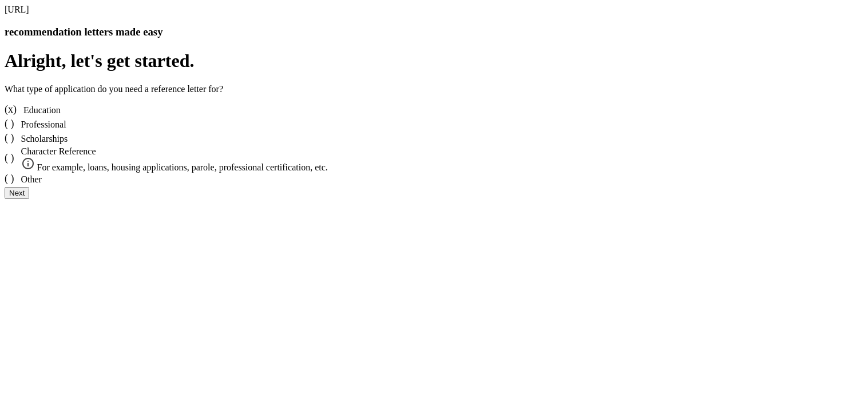  Describe the element at coordinates (31, 179) in the screenshot. I see `label: Other` at that location.